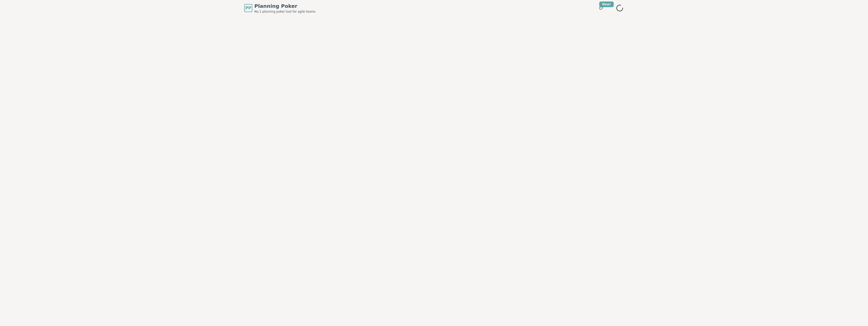  Describe the element at coordinates (606, 4) in the screenshot. I see `div: New!` at that location.